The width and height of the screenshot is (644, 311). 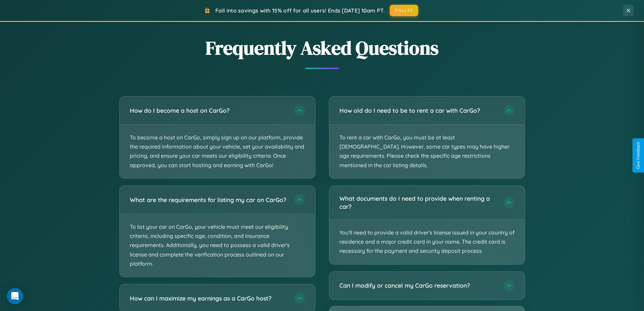 I want to click on h2: Frequently Asked Questions, so click(x=322, y=48).